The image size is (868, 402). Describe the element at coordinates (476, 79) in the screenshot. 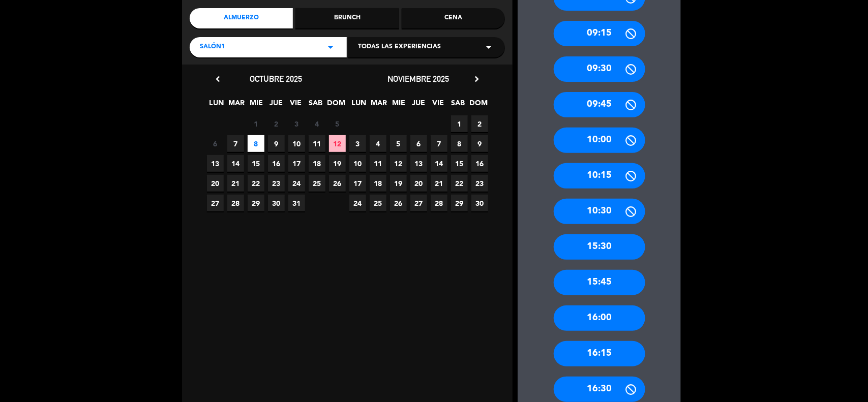

I see `i: chevron_right` at that location.